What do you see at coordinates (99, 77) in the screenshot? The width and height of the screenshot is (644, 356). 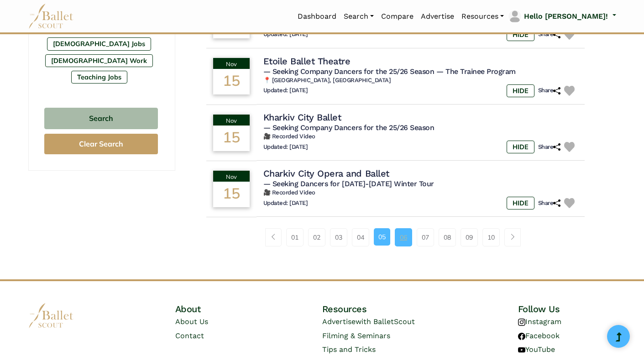 I see `label: Teaching Jobs` at bounding box center [99, 77].